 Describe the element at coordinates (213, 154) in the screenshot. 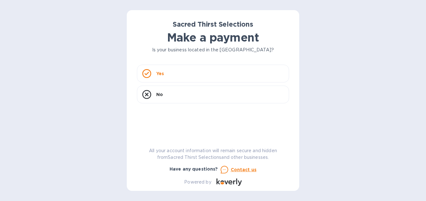

I see `p: All your account information will remain secure and hidden from Sacred Thirst Selections and othe...` at that location.